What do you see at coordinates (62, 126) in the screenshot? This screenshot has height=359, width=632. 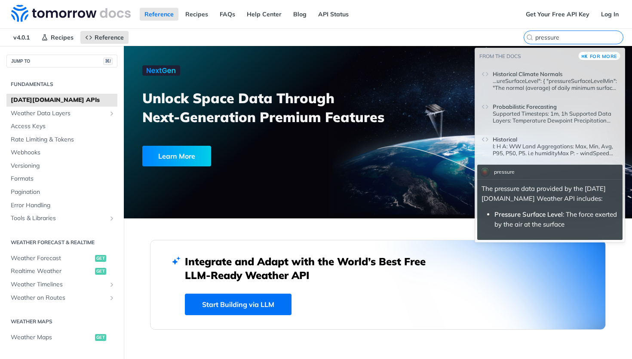 I see `a: Access Keys` at bounding box center [62, 126].